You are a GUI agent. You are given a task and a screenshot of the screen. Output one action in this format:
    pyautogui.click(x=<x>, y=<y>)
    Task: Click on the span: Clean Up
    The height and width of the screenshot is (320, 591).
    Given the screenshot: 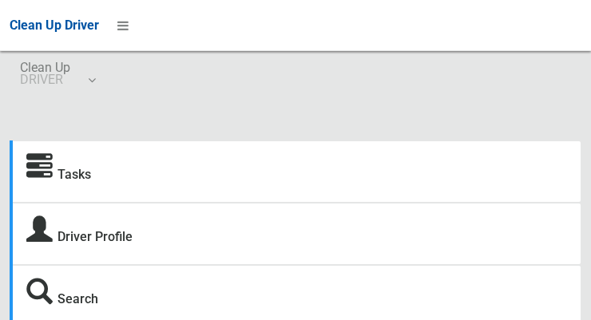 What is the action you would take?
    pyautogui.click(x=57, y=73)
    